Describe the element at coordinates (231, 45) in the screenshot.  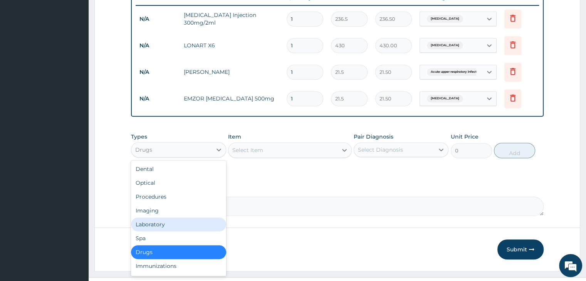
I see `td: LONART X6` at that location.